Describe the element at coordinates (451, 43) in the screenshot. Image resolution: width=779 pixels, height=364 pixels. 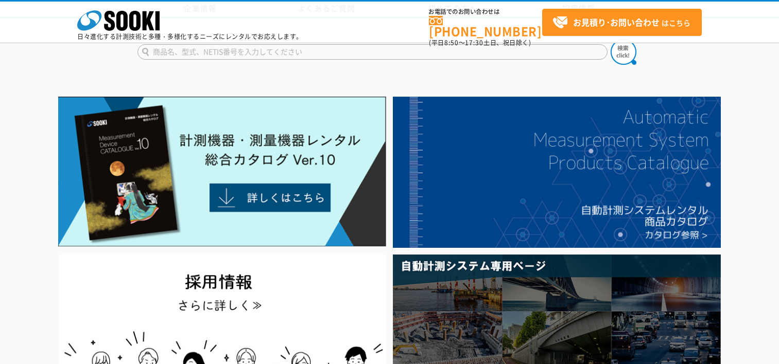
I see `span: 8:50` at that location.